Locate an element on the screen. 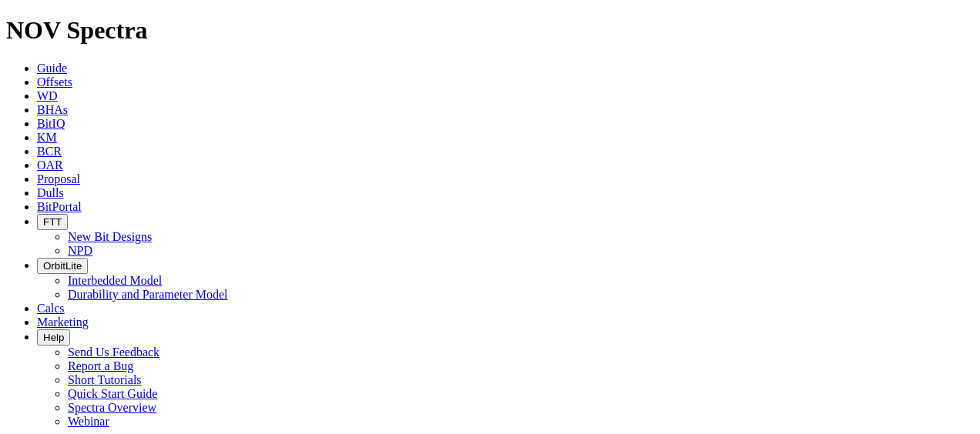 This screenshot has height=434, width=980. span: Dulls is located at coordinates (50, 193).